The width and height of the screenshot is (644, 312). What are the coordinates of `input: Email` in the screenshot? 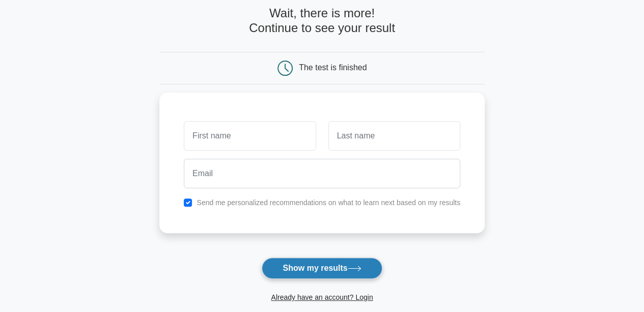 It's located at (322, 174).